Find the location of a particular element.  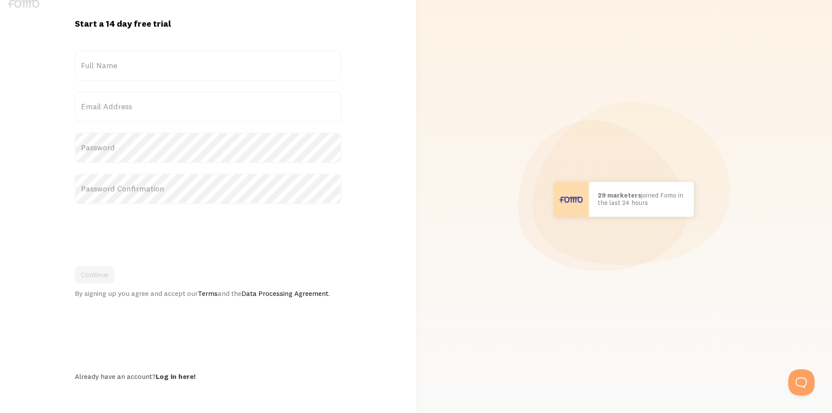

label: Password is located at coordinates (208, 148).